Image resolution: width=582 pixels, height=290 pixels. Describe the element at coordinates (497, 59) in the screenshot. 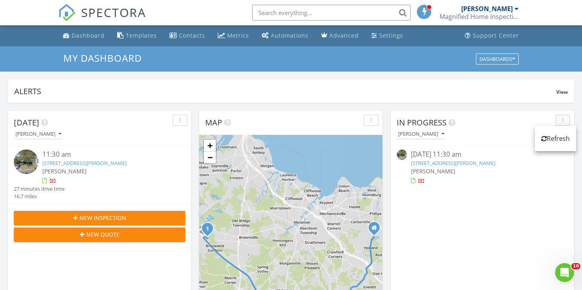

I see `div: Dashboards` at that location.